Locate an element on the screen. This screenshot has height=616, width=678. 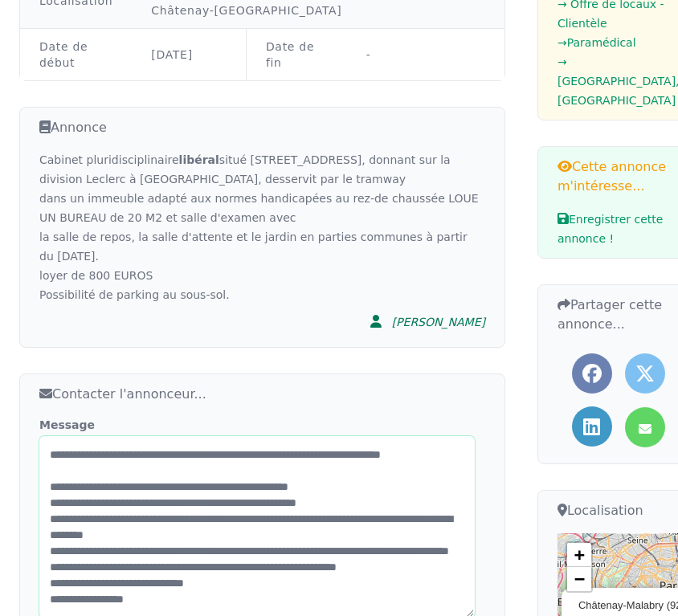
a: Partager l'annonce sur LinkedIn is located at coordinates (592, 426).